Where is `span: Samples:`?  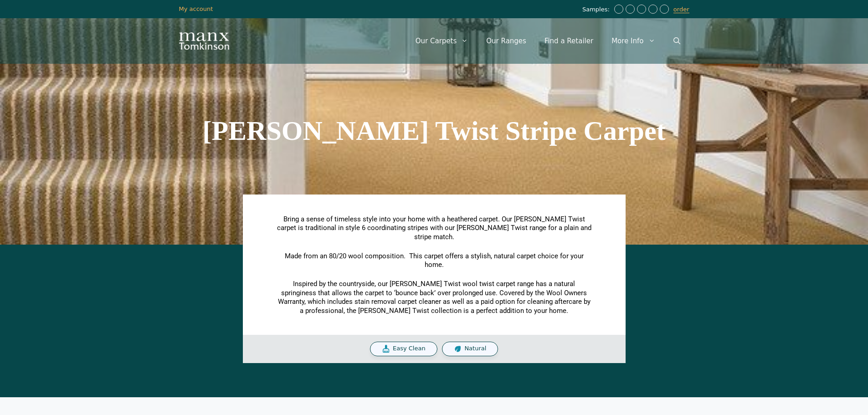
span: Samples: is located at coordinates (597, 10).